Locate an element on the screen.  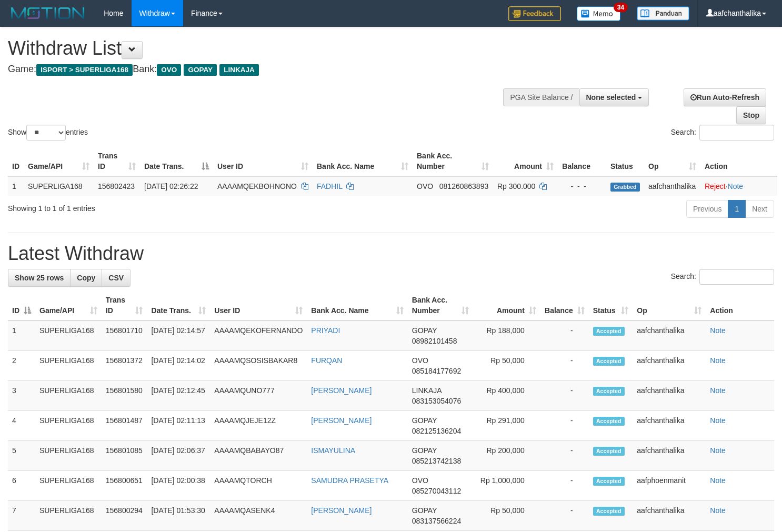
span: Show 25 rows is located at coordinates (39, 278).